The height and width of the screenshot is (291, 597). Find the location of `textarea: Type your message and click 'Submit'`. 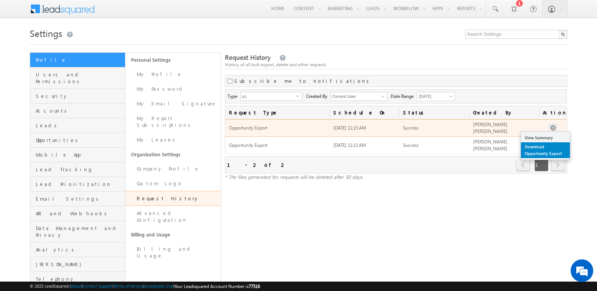

textarea: Type your message and click 'Submit' is located at coordinates (73, 148).